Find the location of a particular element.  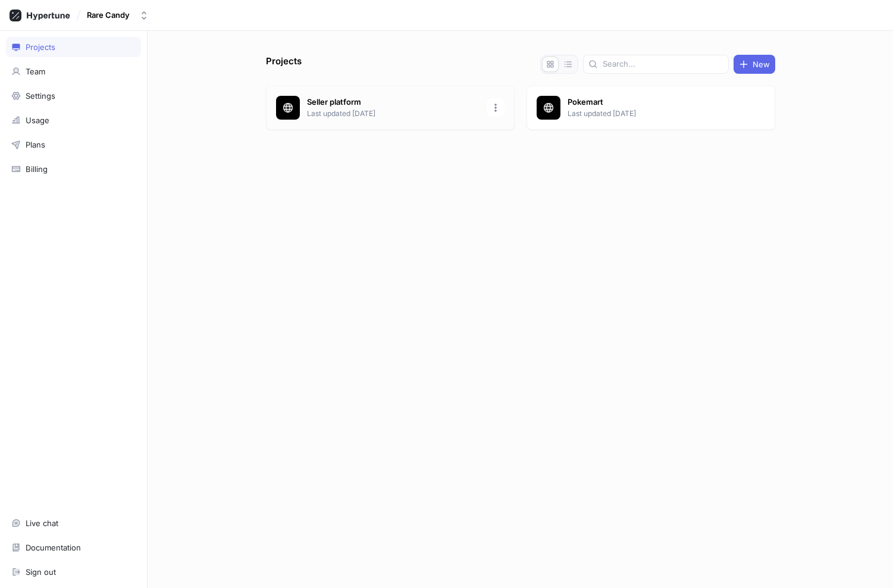

div: Projects is located at coordinates (41, 47).